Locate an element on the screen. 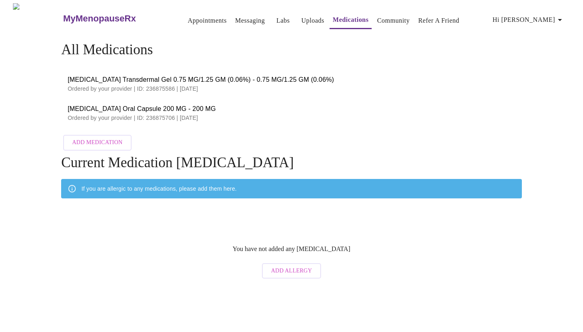 Image resolution: width=583 pixels, height=332 pixels. span: Add Allergy is located at coordinates (291, 271).